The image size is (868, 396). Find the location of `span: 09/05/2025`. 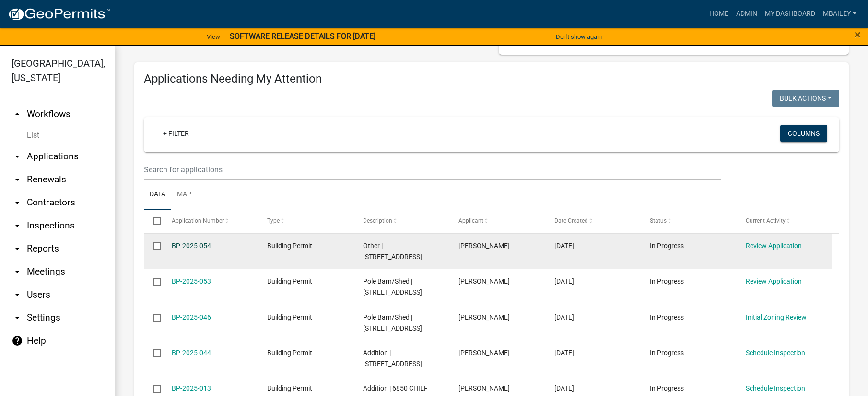

span: 09/05/2025 is located at coordinates (564, 281).